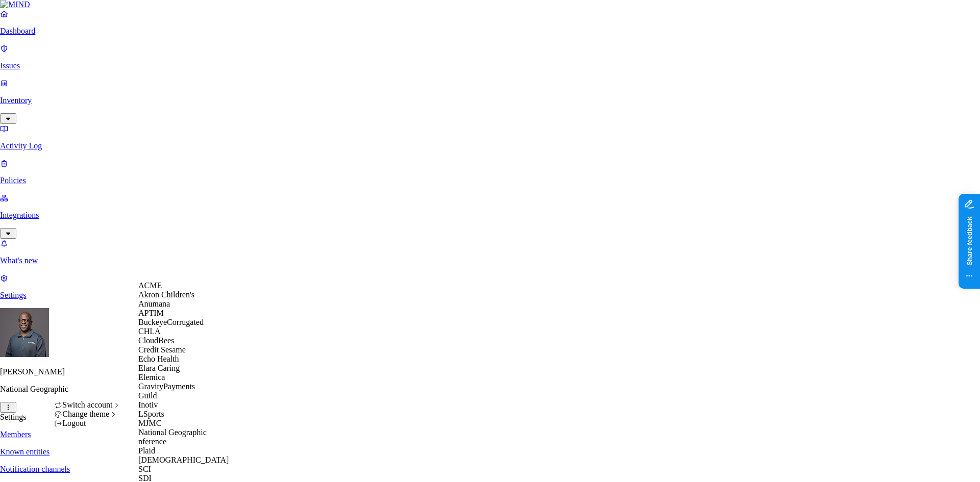 This screenshot has width=980, height=482. I want to click on span: Plaid, so click(147, 450).